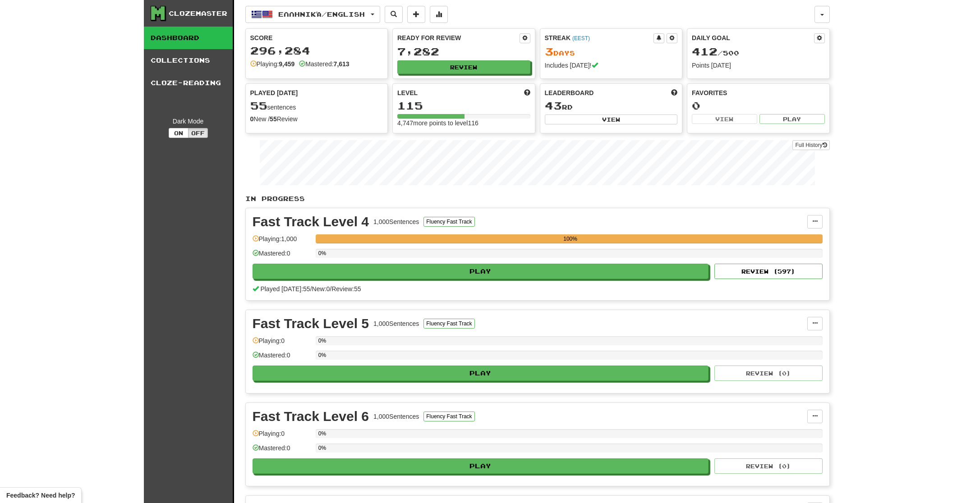  What do you see at coordinates (342, 64) in the screenshot?
I see `strong: 7,613` at bounding box center [342, 64].